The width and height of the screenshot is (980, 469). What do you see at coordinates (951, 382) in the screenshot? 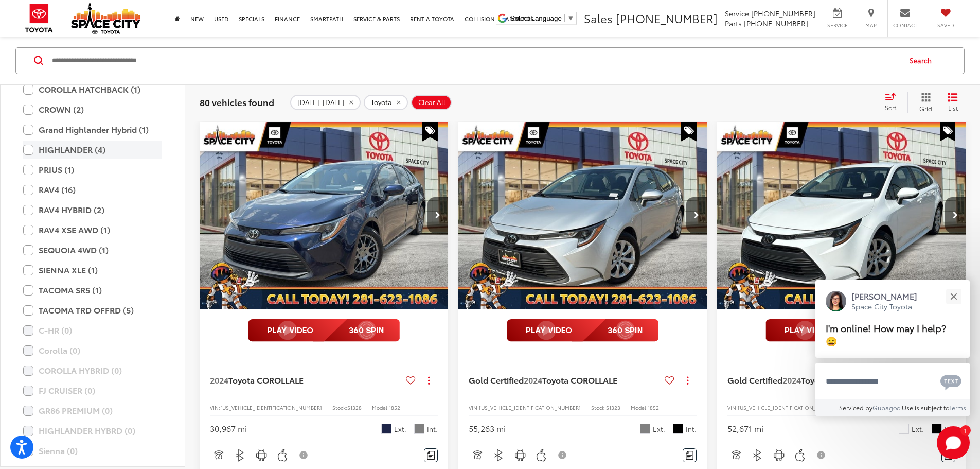
I see `svg: Text` at bounding box center [951, 382].